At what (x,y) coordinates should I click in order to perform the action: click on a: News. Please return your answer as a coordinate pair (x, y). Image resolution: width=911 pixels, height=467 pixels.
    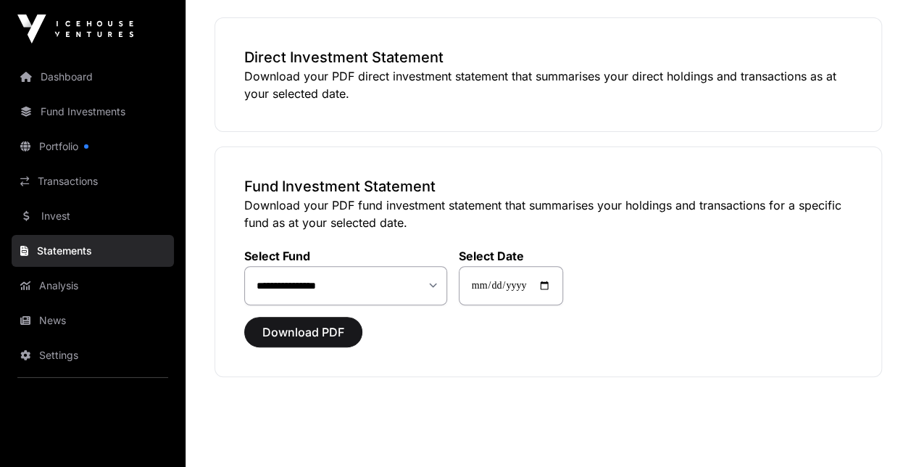
    Looking at the image, I should click on (93, 320).